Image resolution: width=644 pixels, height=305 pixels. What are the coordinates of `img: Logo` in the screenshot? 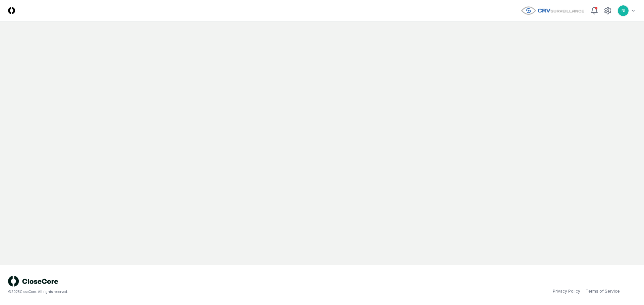 It's located at (11, 10).